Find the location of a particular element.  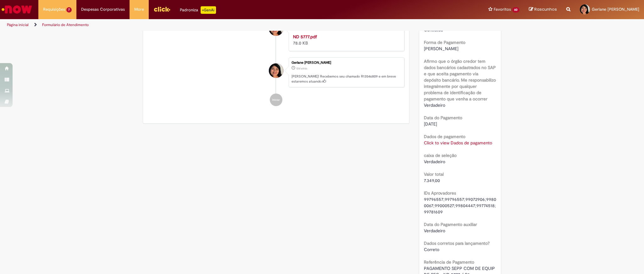

span: Requisições is located at coordinates (54, 9).